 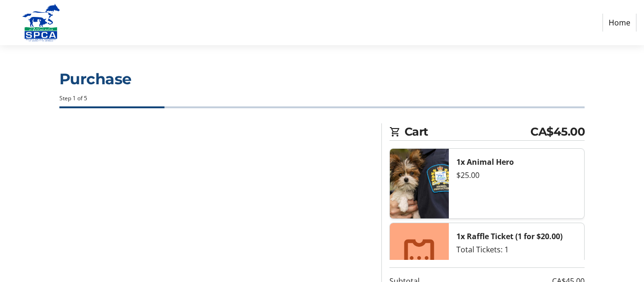 I want to click on span: CA$45.00, so click(x=557, y=132).